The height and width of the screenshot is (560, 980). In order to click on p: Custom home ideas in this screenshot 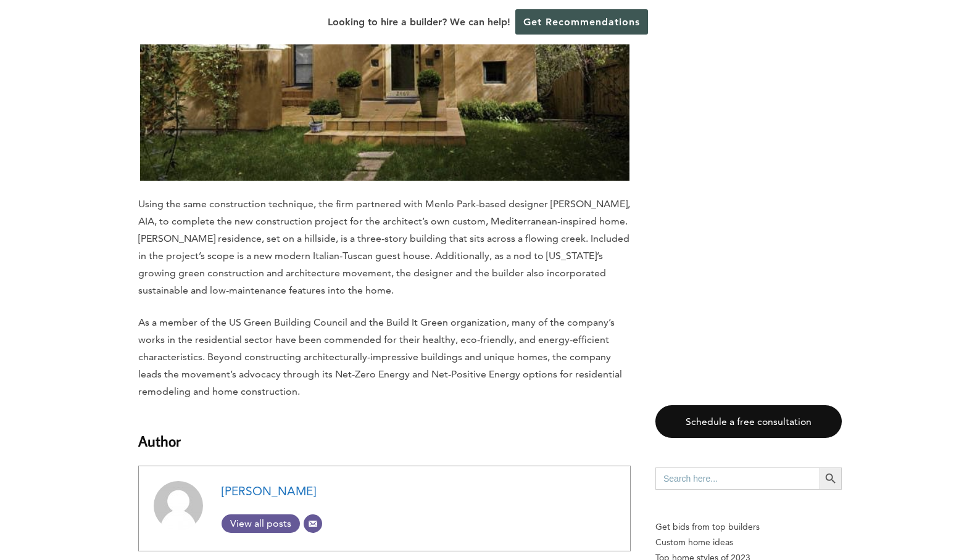, I will do `click(749, 542)`.